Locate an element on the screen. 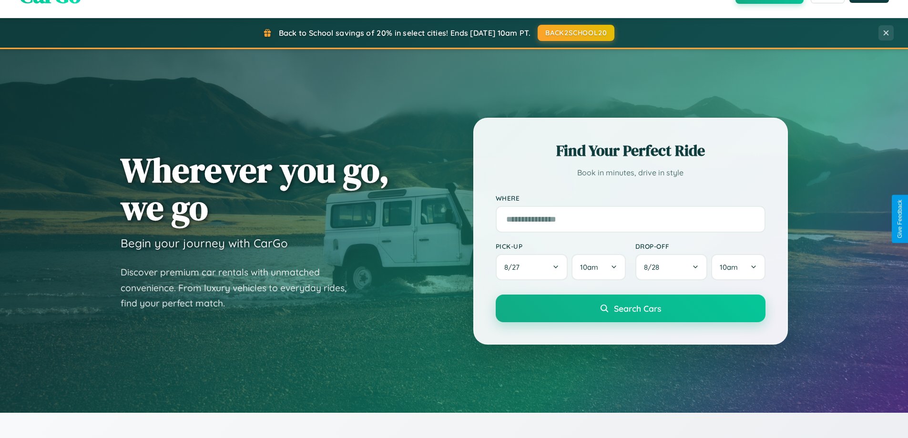 The image size is (908, 438). div: Give Feedback is located at coordinates (900, 219).